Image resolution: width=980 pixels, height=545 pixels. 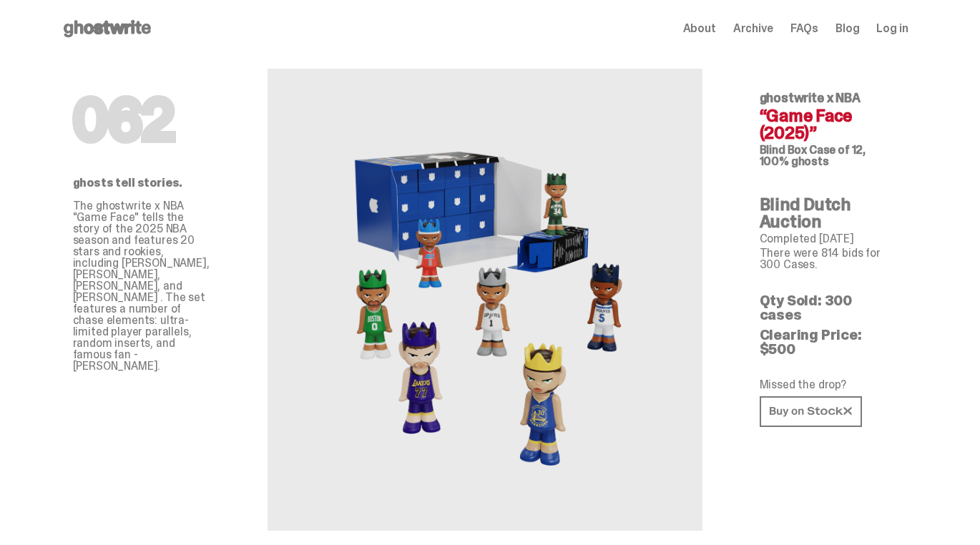 What do you see at coordinates (700, 28) in the screenshot?
I see `span: About` at bounding box center [700, 28].